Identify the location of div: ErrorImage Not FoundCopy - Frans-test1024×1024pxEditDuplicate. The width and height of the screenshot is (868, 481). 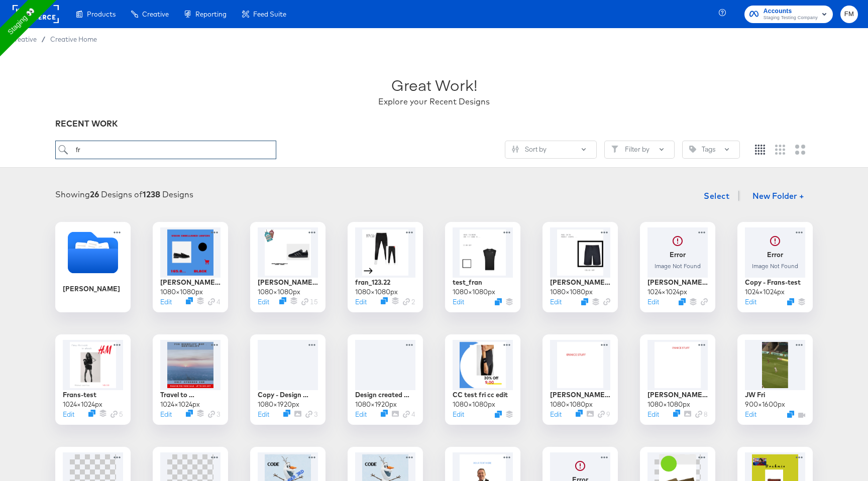
(775, 268).